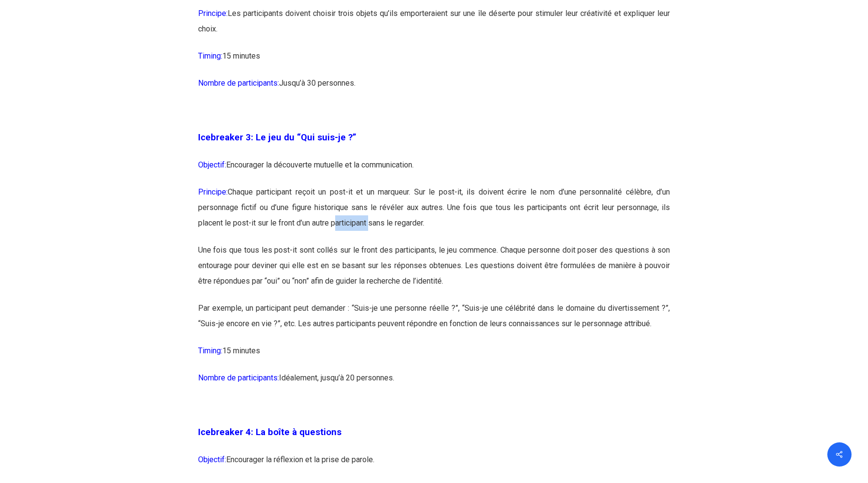 This screenshot has width=868, height=483. Describe the element at coordinates (434, 89) in the screenshot. I see `p: Jusqu’à 30 personnes.` at that location.